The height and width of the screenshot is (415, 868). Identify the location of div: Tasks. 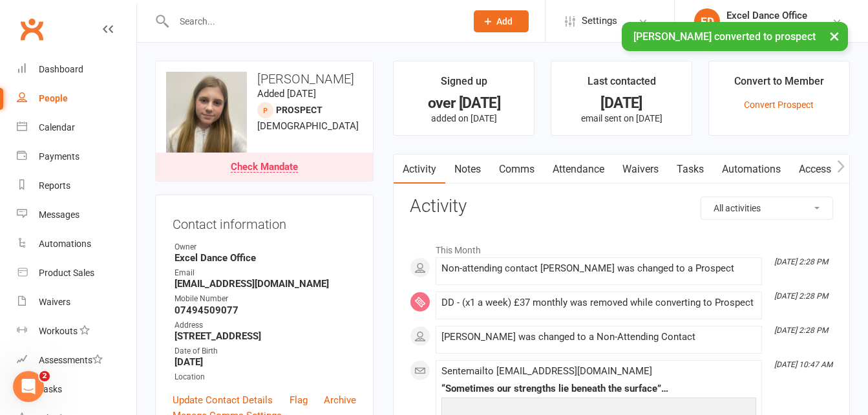
(50, 389).